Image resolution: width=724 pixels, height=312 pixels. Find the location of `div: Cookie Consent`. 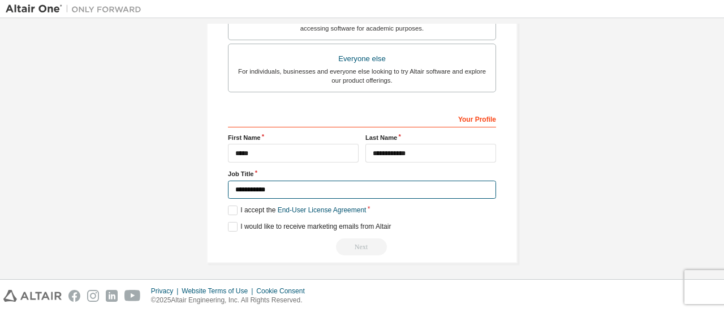

div: Cookie Consent is located at coordinates (283, 291).